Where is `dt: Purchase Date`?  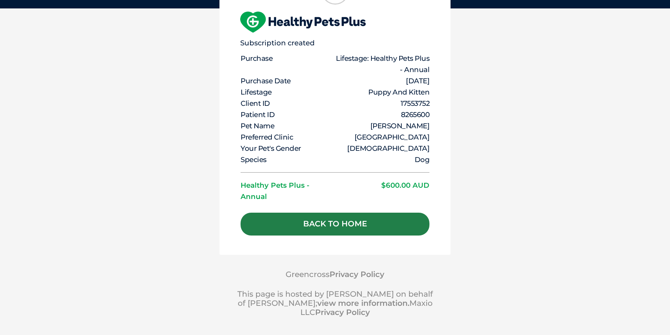
dt: Purchase Date is located at coordinates (288, 81).